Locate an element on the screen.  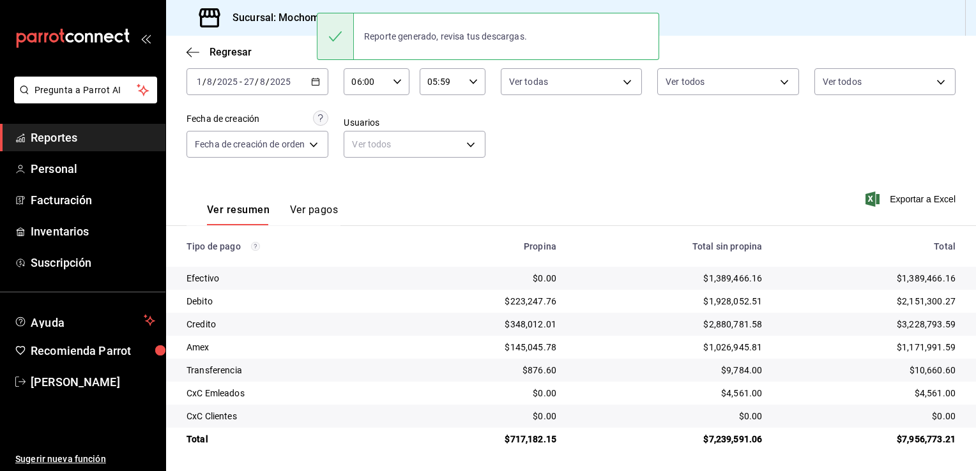
div: Transferencia is located at coordinates (289, 370).